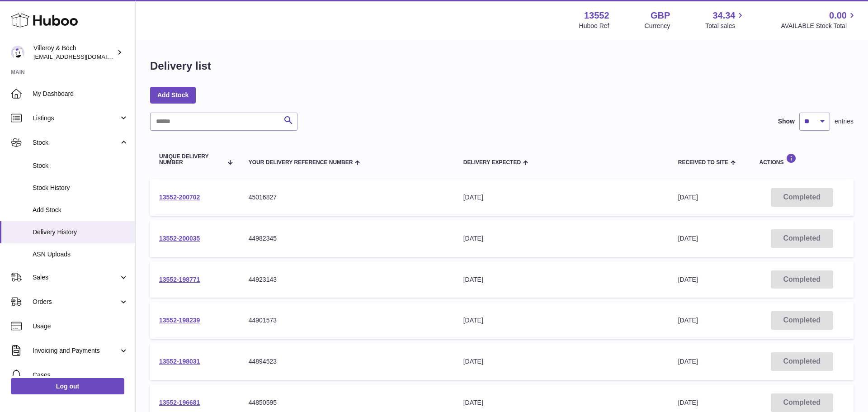  I want to click on span: AVAILABLE Stock Total, so click(819, 26).